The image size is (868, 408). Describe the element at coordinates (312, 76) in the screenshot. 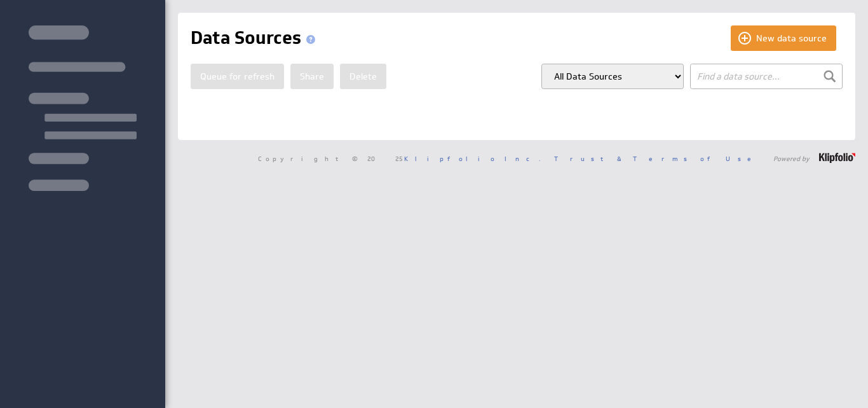

I see `button: Share` at that location.